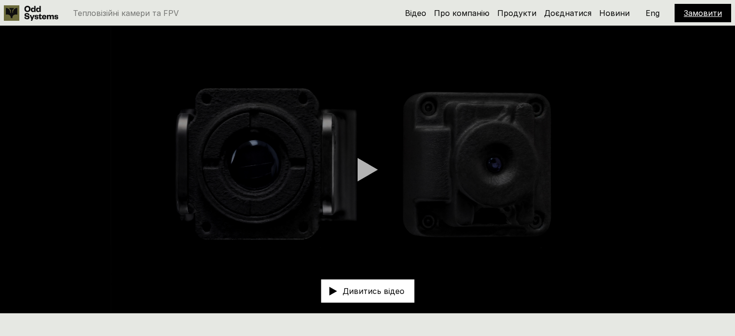 This screenshot has width=735, height=336. Describe the element at coordinates (126, 13) in the screenshot. I see `p: Тепловізійні камери та FPV` at that location.